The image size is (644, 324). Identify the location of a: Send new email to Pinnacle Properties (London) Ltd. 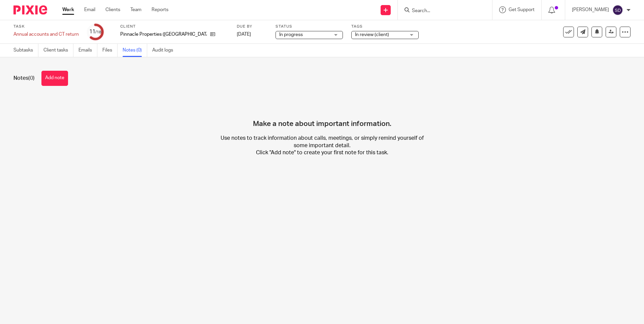
(583, 32).